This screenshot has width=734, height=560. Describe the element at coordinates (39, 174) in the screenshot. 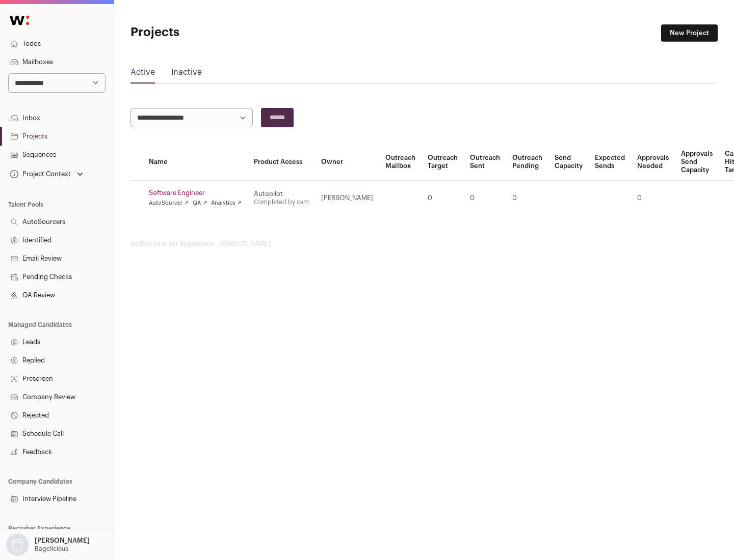

I see `div: Project Context` at that location.